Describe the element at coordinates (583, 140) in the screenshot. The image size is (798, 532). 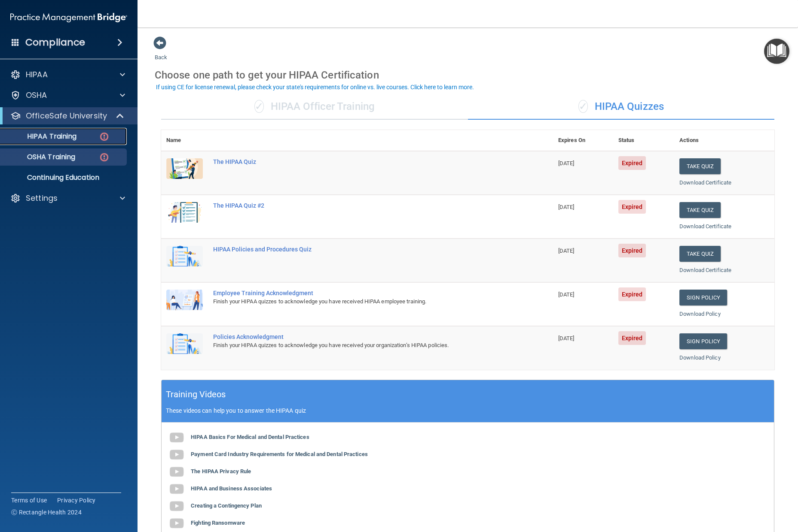
I see `th: Expires On` at that location.